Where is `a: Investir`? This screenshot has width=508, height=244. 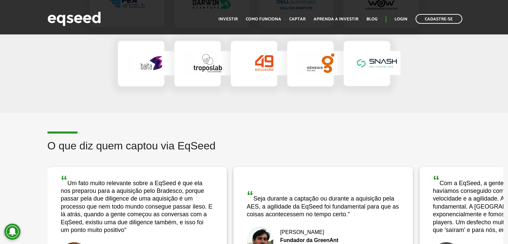
a: Investir is located at coordinates (228, 19).